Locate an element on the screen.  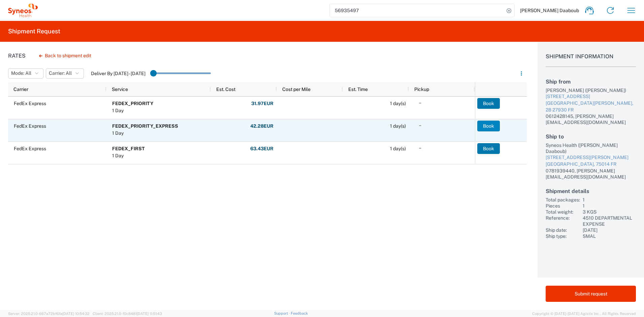
span: Carrier is located at coordinates (21, 89).